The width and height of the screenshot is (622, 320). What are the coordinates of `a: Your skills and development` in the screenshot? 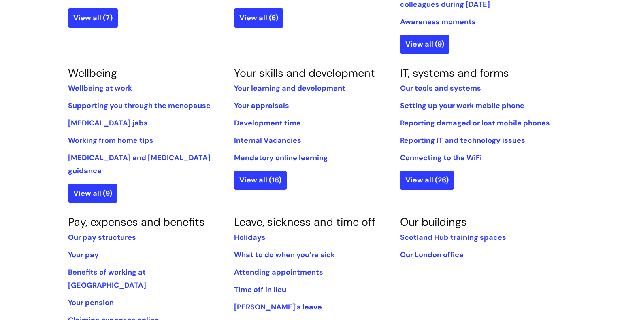 It's located at (305, 73).